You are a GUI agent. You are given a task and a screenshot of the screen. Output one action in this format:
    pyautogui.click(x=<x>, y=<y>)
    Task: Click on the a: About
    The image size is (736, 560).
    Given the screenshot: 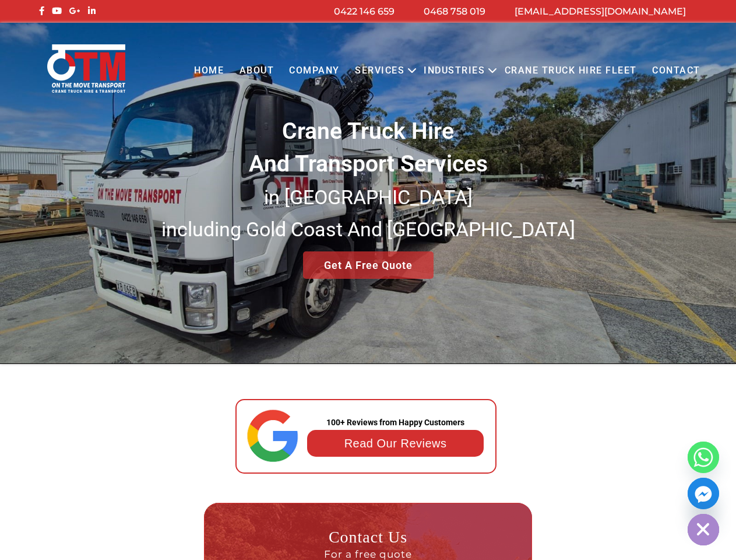 What is the action you would take?
    pyautogui.click(x=257, y=70)
    